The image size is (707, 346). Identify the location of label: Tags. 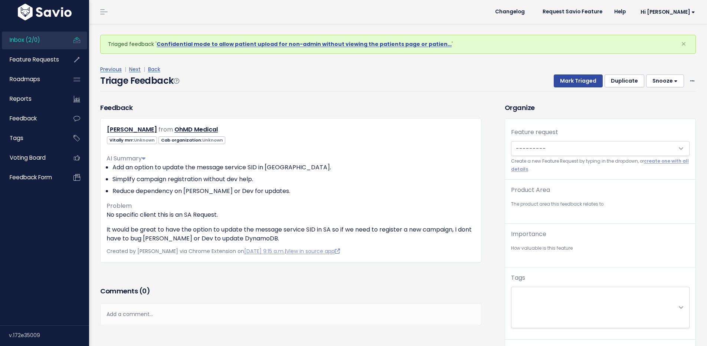
(518, 278).